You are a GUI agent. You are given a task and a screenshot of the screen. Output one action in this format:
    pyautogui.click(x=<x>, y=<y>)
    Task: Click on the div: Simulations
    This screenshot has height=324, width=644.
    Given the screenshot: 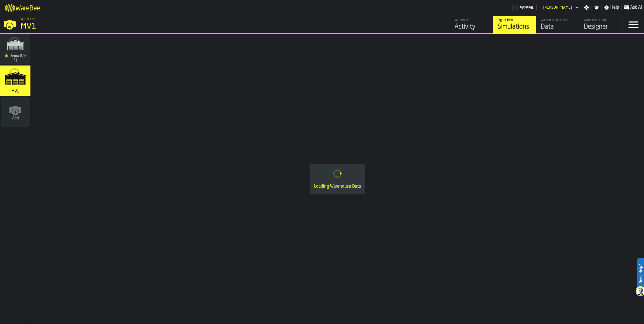 What is the action you would take?
    pyautogui.click(x=515, y=27)
    